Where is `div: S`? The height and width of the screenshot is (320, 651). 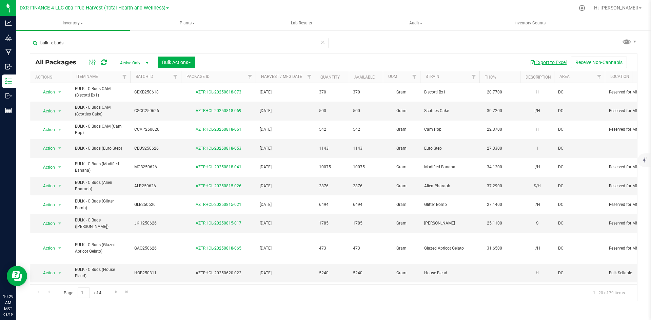
div: S is located at coordinates (537, 223).